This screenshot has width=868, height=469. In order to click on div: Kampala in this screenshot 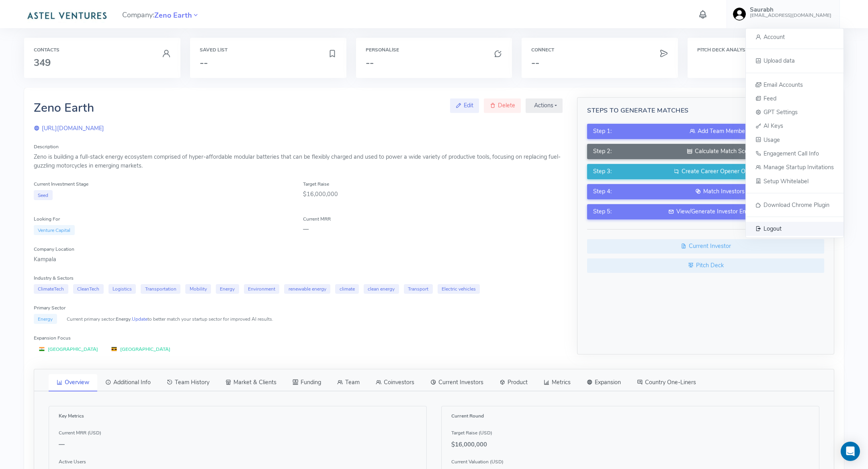, I will do `click(298, 260)`.